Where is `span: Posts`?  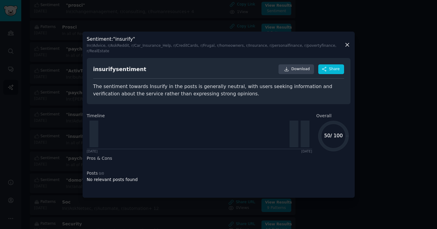 span: Posts is located at coordinates (95, 173).